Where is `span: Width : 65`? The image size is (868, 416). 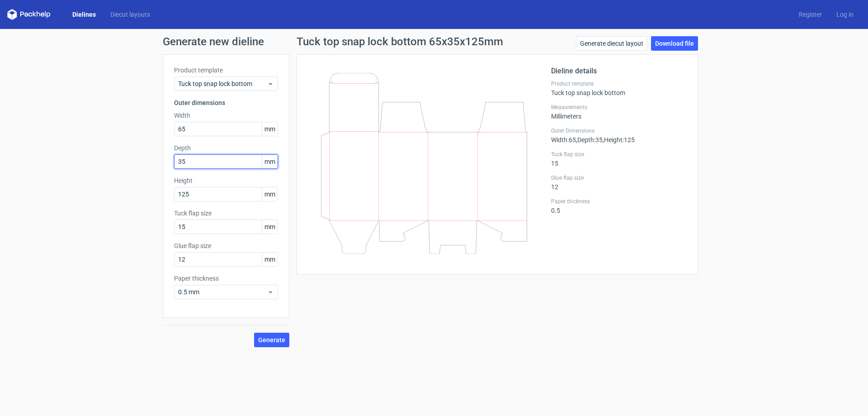
span: Width : 65 is located at coordinates (563, 140).